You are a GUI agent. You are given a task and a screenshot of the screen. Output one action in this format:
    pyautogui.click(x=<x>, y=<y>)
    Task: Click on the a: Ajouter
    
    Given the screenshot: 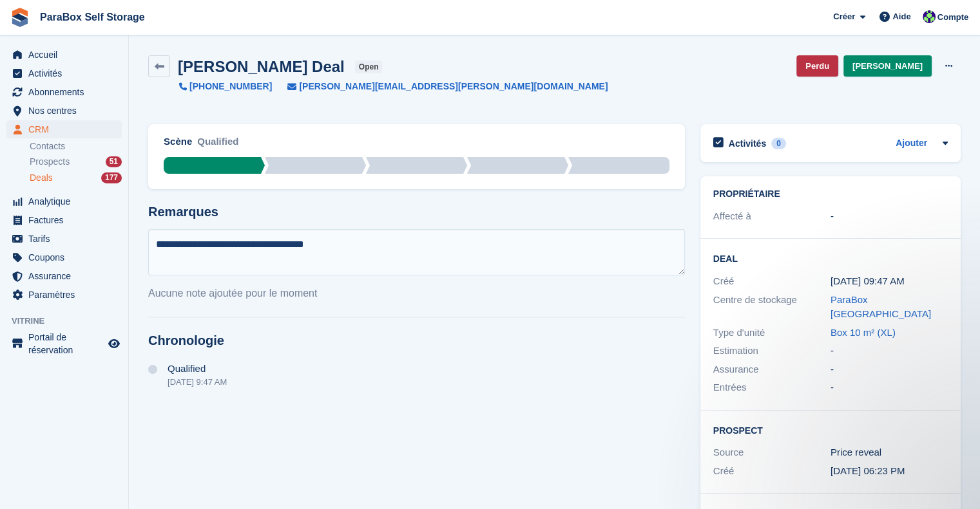 What is the action you would take?
    pyautogui.click(x=911, y=144)
    